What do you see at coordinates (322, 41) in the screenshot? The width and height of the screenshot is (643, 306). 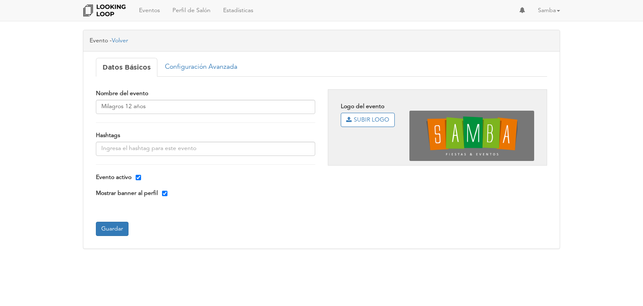 I see `div: Evento -` at bounding box center [322, 41].